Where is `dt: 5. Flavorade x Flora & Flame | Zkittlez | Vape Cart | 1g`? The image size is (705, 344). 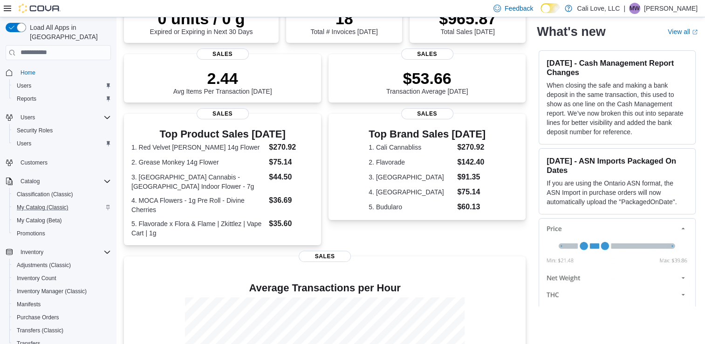
dt: 5. Flavorade x Flora & Flame | Zkittlez | Vape Cart | 1g is located at coordinates (198, 228).